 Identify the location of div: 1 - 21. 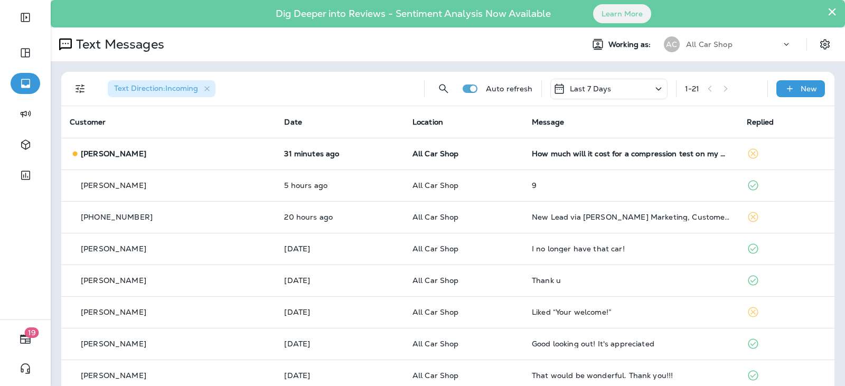
(693, 89).